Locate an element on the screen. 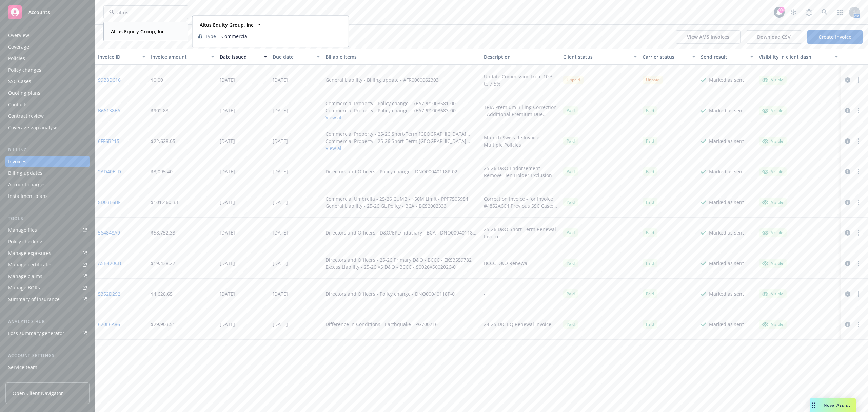 This screenshot has width=868, height=412. div: Policy changes is located at coordinates (25, 70).